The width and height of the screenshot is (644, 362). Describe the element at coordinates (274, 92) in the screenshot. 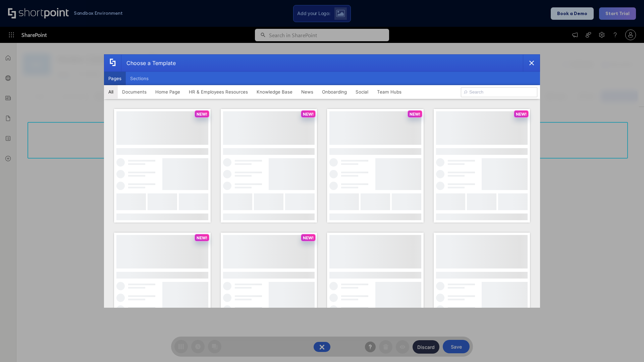

I see `button: Knowledge Base` at that location.